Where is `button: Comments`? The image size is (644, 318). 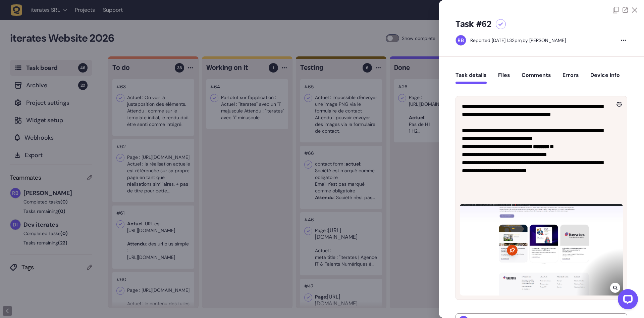 button: Comments is located at coordinates (536, 78).